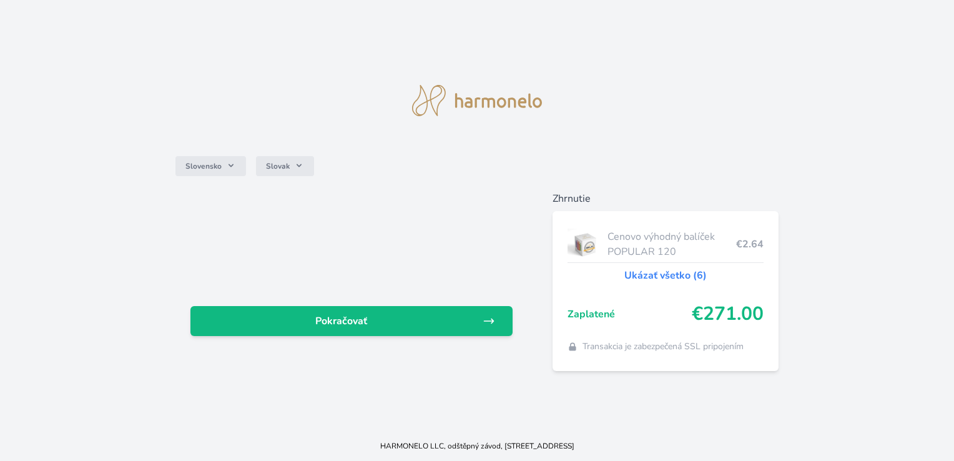 This screenshot has height=461, width=954. What do you see at coordinates (203, 166) in the screenshot?
I see `span: Slovensko` at bounding box center [203, 166].